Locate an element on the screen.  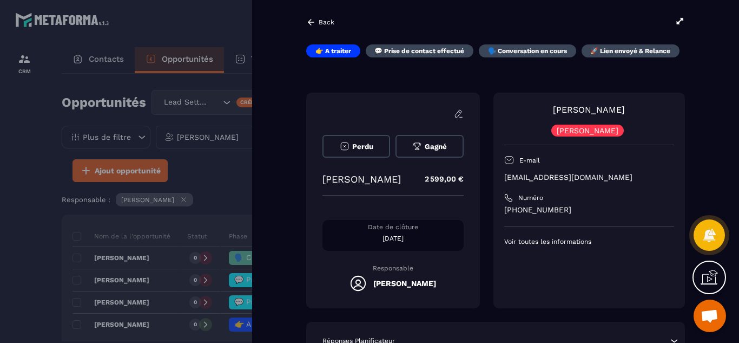
p: 2 599,00 € is located at coordinates (439, 179).